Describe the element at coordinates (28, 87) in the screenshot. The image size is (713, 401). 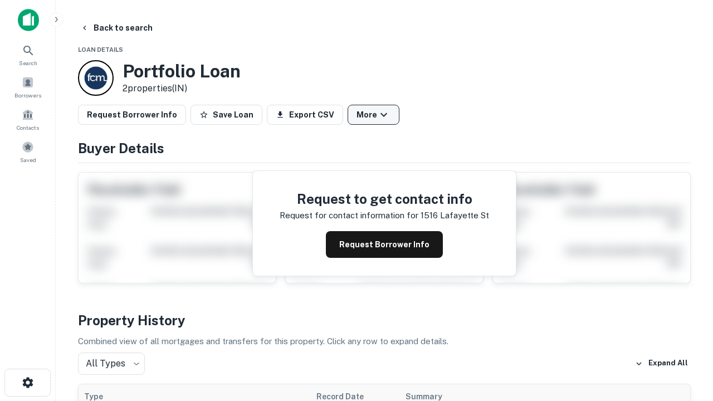
I see `div: Borrowers` at that location.